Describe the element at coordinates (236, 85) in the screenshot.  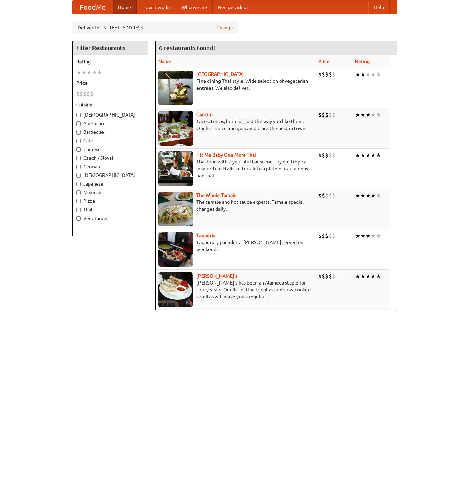
I see `p: Fine dining Thai-style. Wide selection of vegetarian entrées. We also deliver.` at that location.